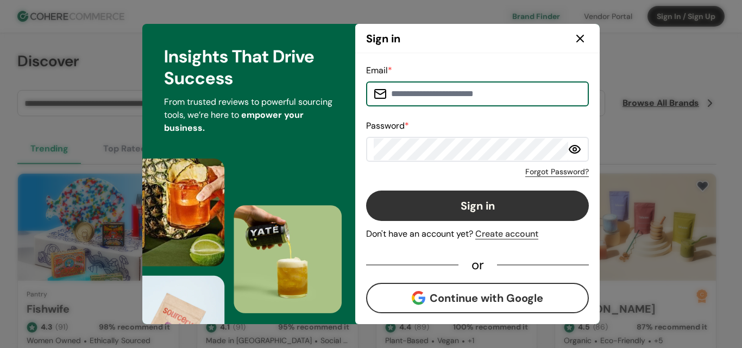  I want to click on h3: Insights That Drive Success, so click(249, 67).